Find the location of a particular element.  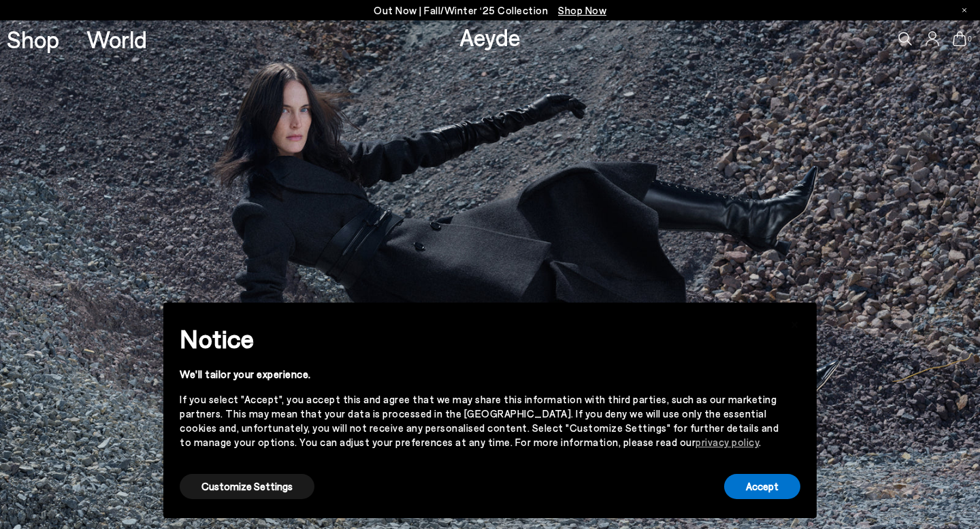

div: If you select "Accept", you accept this and agree that we may share this information with third p... is located at coordinates (479, 421).